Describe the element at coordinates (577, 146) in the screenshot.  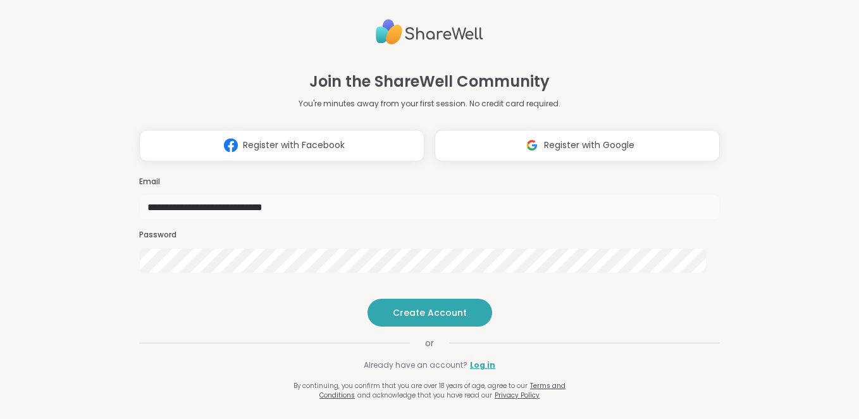
I see `button: Register with Google` at that location.